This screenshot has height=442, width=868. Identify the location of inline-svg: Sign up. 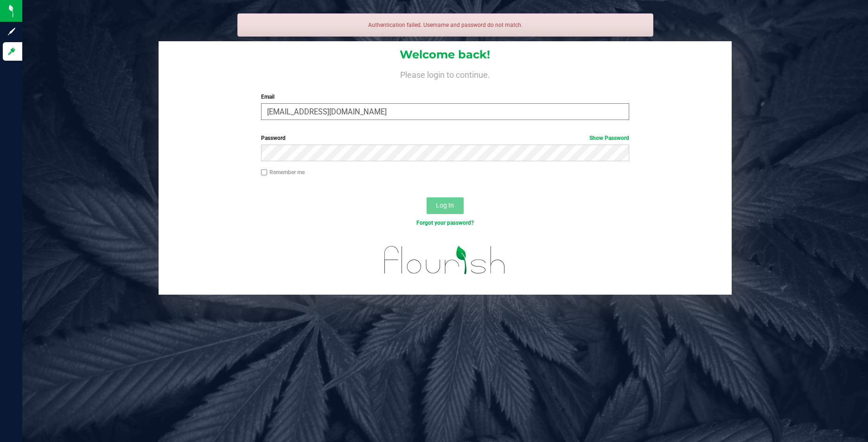
(12, 32).